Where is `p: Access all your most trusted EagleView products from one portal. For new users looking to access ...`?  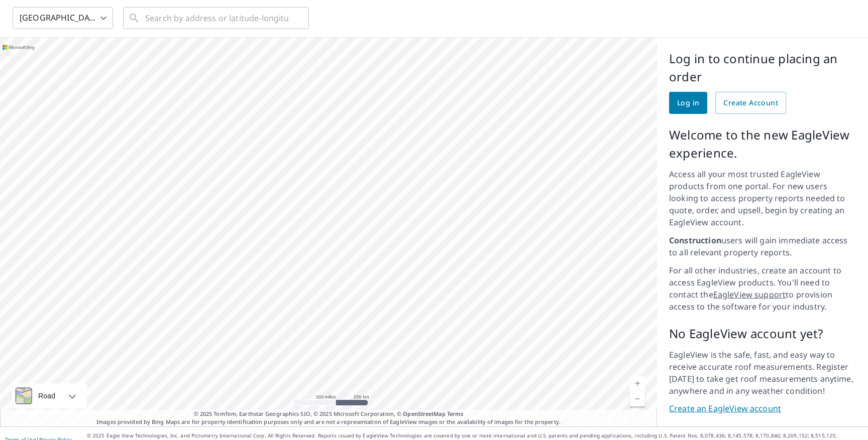
p: Access all your most trusted EagleView products from one portal. For new users looking to access ... is located at coordinates (763, 199).